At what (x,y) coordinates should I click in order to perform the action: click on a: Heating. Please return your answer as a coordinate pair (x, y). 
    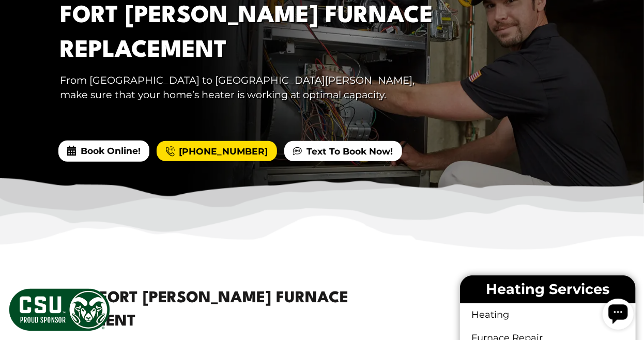
    Looking at the image, I should click on (548, 315).